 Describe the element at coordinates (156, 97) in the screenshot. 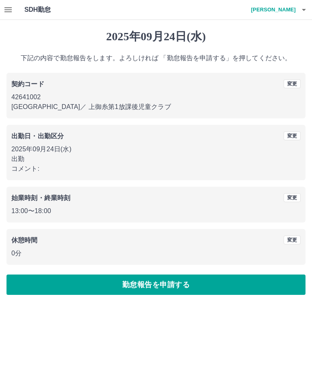

I see `p: 42641002` at that location.